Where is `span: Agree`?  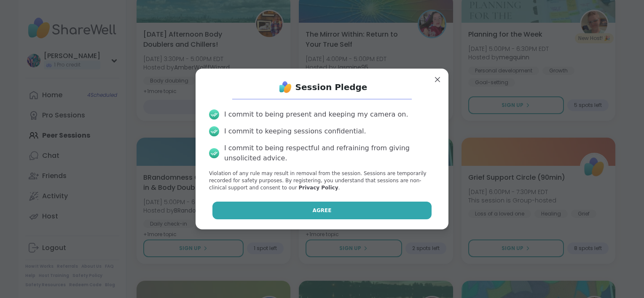 span: Agree is located at coordinates (322, 211).